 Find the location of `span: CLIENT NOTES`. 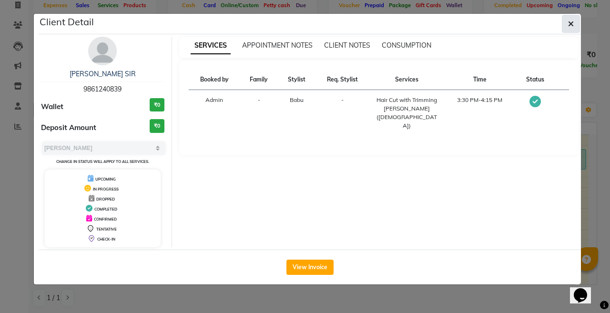

span: CLIENT NOTES is located at coordinates (347, 45).